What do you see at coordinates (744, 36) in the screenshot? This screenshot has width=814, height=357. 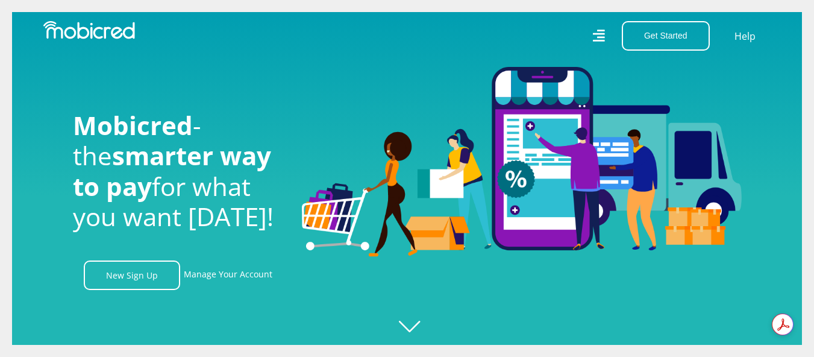 I see `a: Help` at bounding box center [744, 36].